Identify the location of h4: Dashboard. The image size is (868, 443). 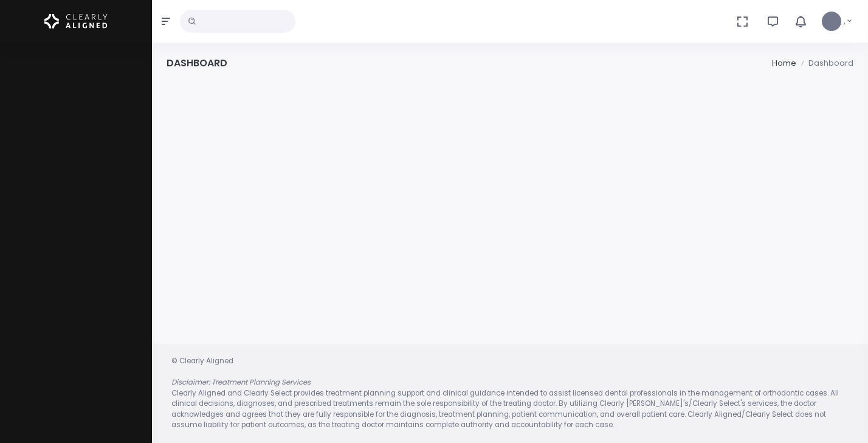
(197, 63).